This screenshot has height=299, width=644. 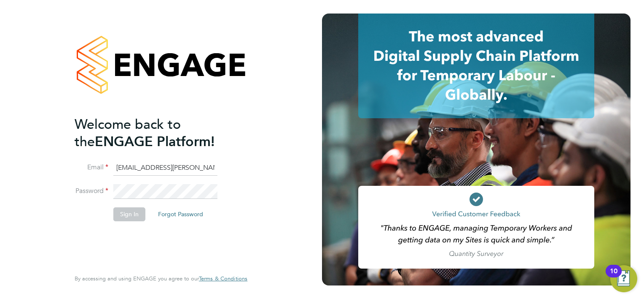 I want to click on div: 10, so click(x=614, y=277).